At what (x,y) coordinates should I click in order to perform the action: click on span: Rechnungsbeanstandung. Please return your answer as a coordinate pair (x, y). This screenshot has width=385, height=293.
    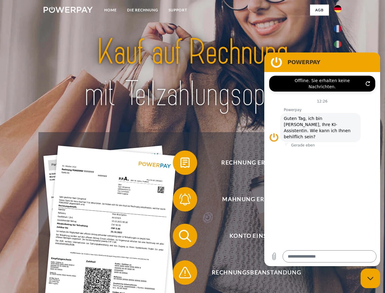
    Looking at the image, I should click on (257, 272).